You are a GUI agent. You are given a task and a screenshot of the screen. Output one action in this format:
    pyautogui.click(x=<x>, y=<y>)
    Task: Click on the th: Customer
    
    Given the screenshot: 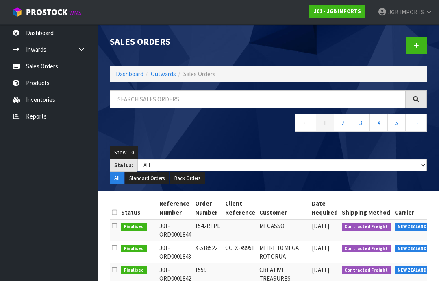 What is the action you would take?
    pyautogui.click(x=283, y=208)
    